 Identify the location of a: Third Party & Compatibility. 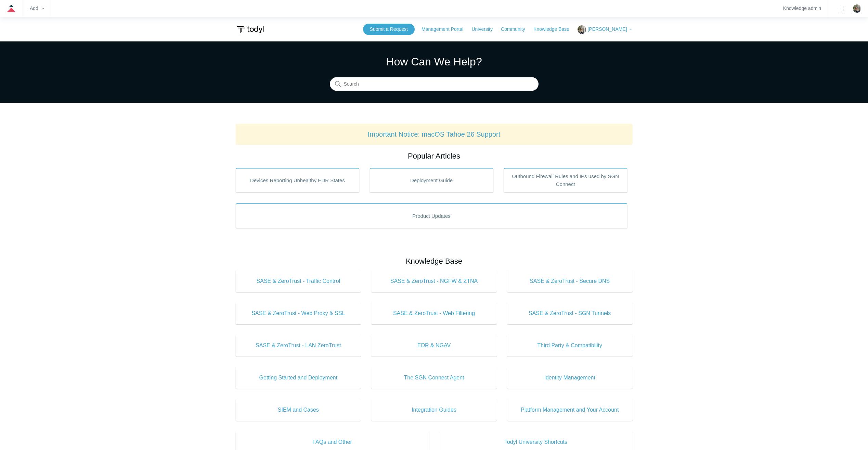
(569, 346).